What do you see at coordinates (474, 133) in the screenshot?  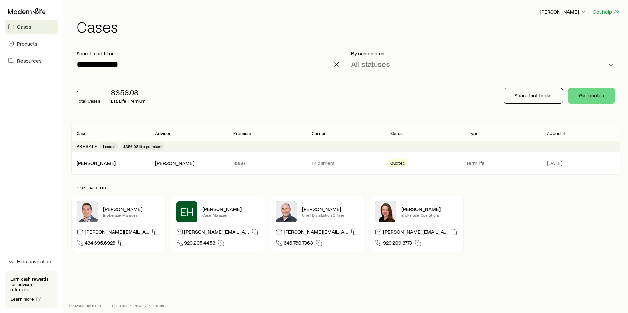 I see `p: Type` at bounding box center [474, 133].